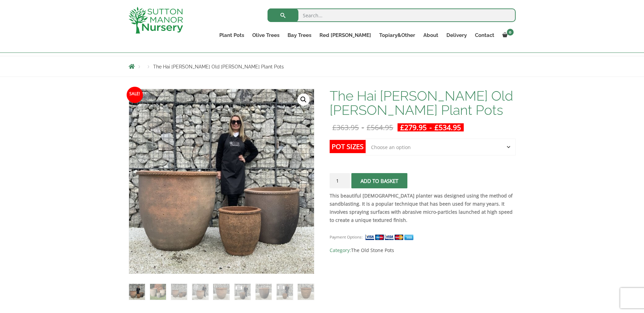 Image resolution: width=644 pixels, height=313 pixels. I want to click on a: Delivery, so click(456, 35).